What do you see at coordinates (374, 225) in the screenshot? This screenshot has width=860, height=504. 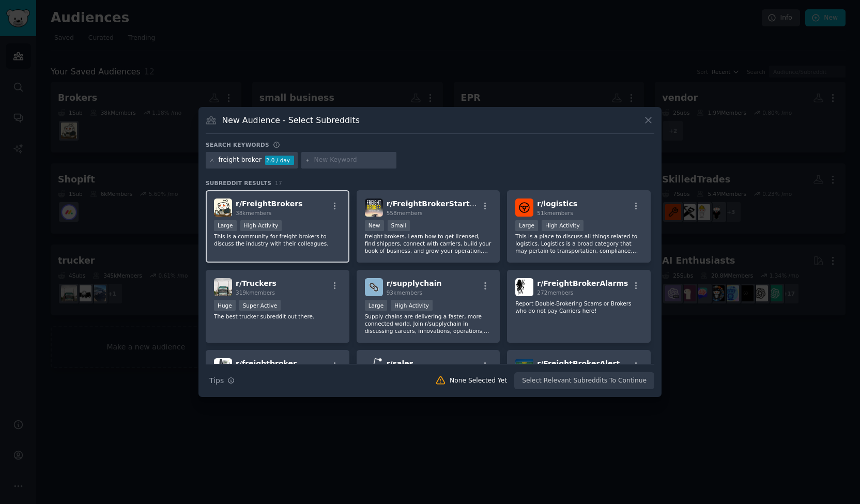 I see `div: New` at bounding box center [374, 225].